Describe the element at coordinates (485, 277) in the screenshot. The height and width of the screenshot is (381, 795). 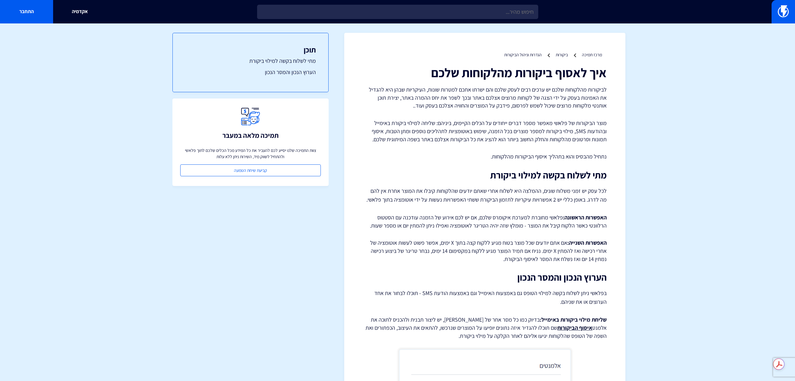
I see `h2: הערוץ הנכון והמסר הנכון` at that location.